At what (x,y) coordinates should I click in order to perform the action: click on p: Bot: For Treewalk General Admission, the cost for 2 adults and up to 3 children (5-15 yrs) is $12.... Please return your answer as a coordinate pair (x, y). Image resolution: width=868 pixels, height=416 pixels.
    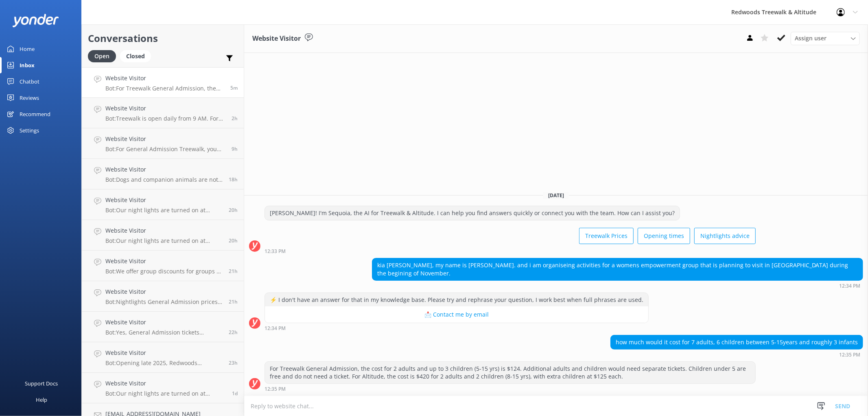
    Looking at the image, I should click on (165, 88).